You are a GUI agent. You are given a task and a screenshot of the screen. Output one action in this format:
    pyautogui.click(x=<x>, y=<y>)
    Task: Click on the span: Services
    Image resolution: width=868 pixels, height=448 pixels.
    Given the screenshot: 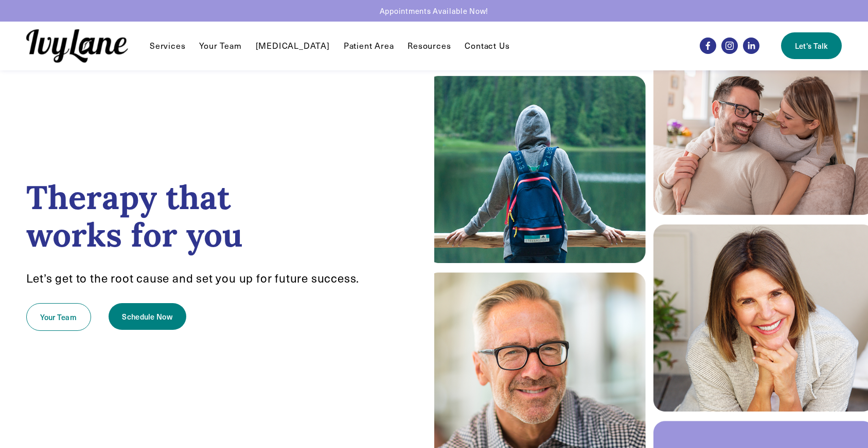 What is the action you would take?
    pyautogui.click(x=167, y=46)
    